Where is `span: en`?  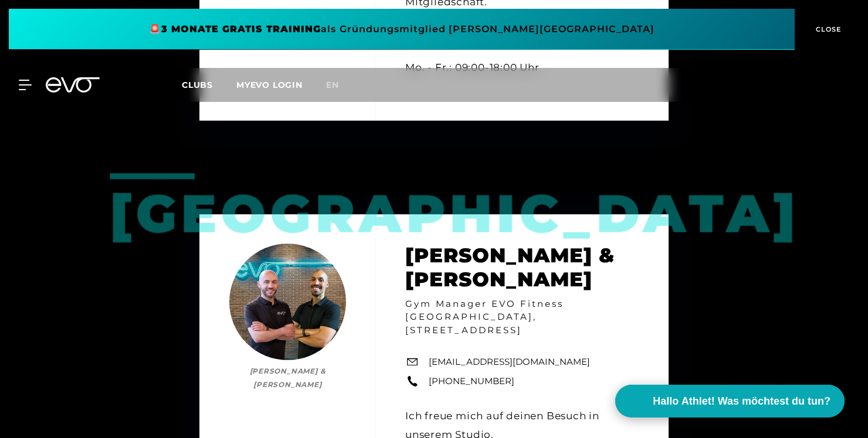 span: en is located at coordinates (332, 85).